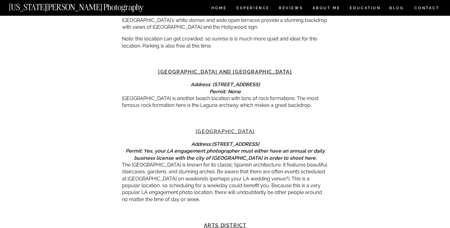 Image resolution: width=450 pixels, height=228 pixels. I want to click on a: REVIEWS, so click(290, 9).